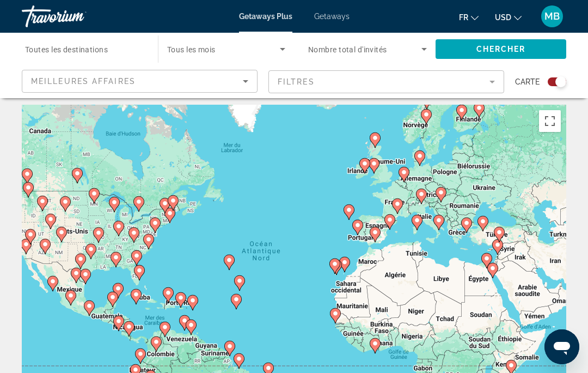  What do you see at coordinates (386, 82) in the screenshot?
I see `button: Filter` at bounding box center [386, 82].